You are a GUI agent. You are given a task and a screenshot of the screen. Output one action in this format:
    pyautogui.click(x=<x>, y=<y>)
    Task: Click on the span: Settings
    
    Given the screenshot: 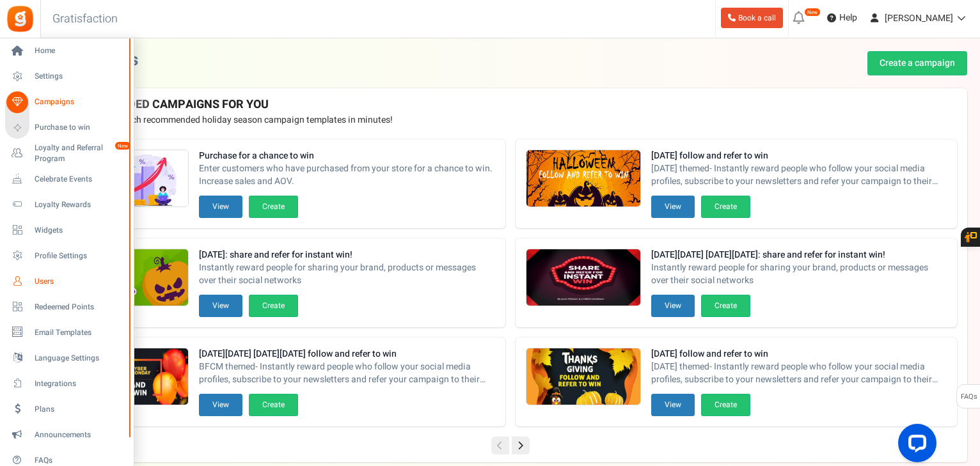 What is the action you would take?
    pyautogui.click(x=80, y=76)
    